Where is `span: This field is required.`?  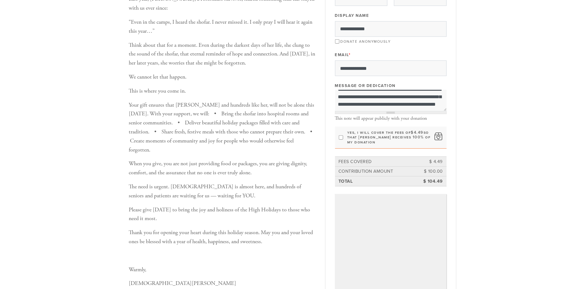
span: This field is required. is located at coordinates (350, 55).